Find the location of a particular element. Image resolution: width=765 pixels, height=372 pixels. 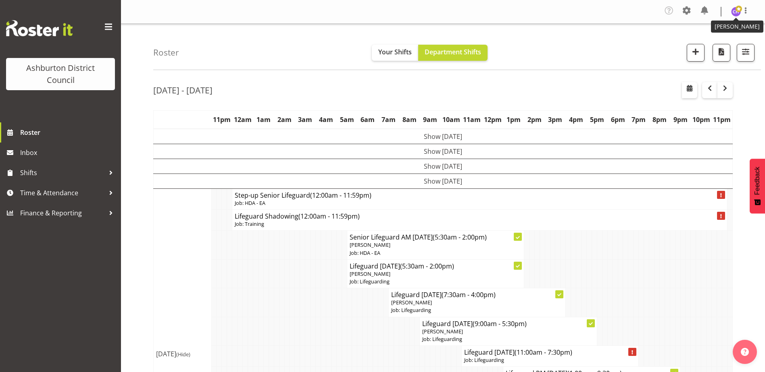

th: 5am is located at coordinates (347, 120).